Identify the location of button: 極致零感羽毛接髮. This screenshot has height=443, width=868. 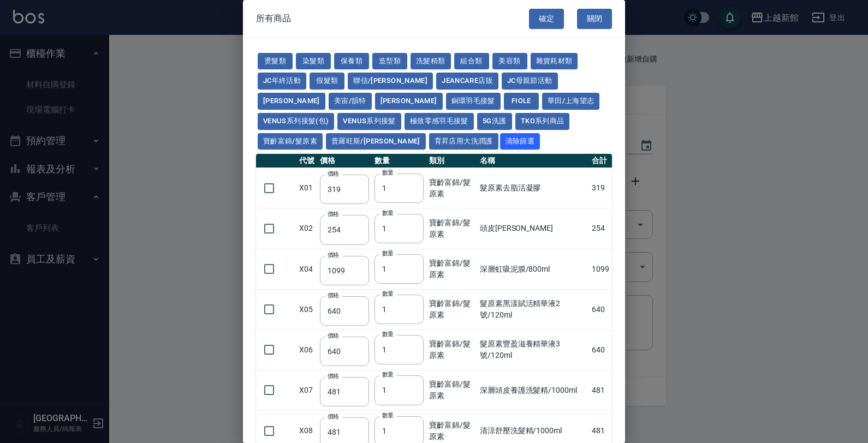
(439, 121).